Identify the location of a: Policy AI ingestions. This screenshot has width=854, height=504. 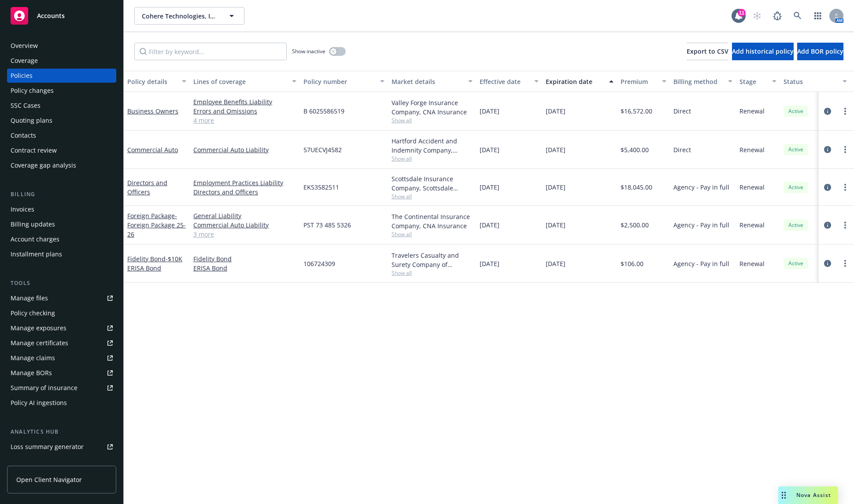
(62, 403).